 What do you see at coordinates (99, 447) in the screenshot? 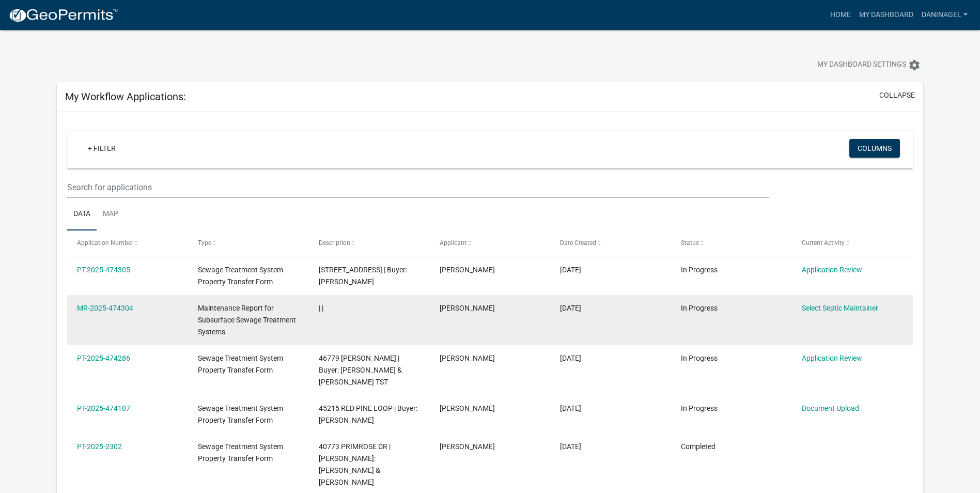
I see `a: PT-2025-2302` at bounding box center [99, 447].